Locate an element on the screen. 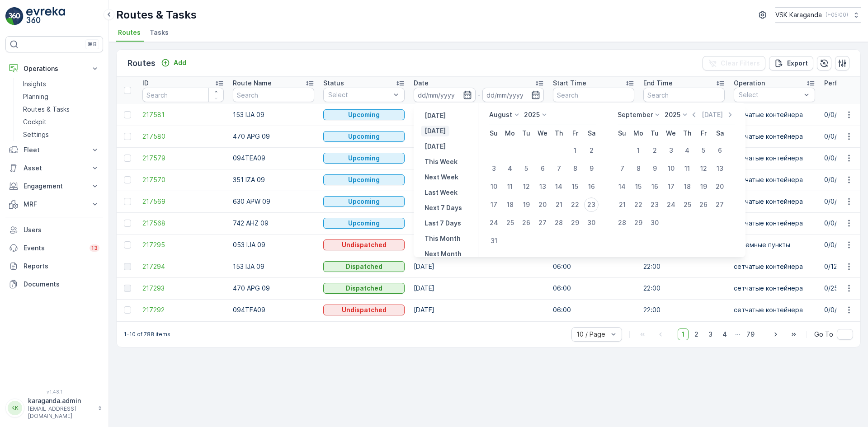 Image resolution: width=868 pixels, height=427 pixels. span: 2 is located at coordinates (696, 335).